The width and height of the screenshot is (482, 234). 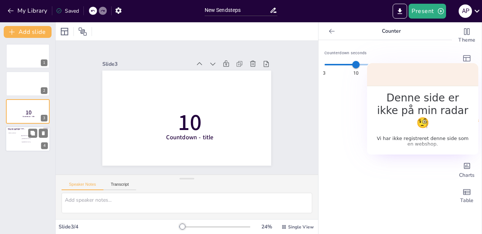 What do you see at coordinates (68, 11) in the screenshot?
I see `div: Saved` at bounding box center [68, 11].